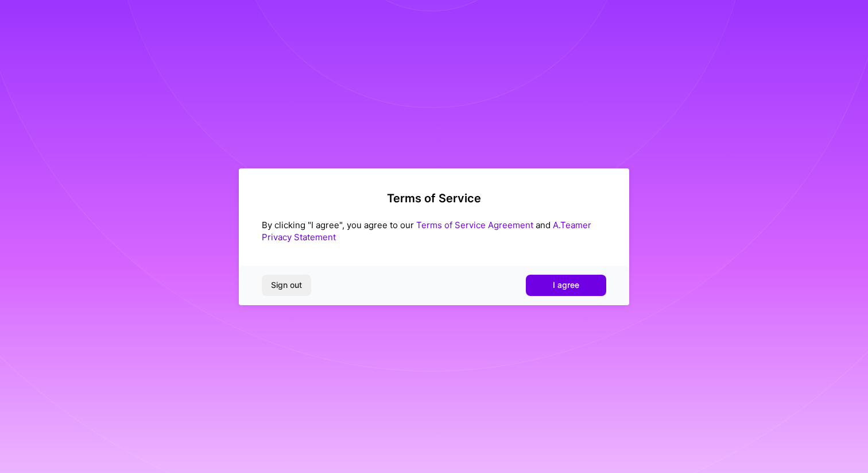  What do you see at coordinates (434, 231) in the screenshot?
I see `div: By clicking "I agree", you agree to our and` at bounding box center [434, 231].